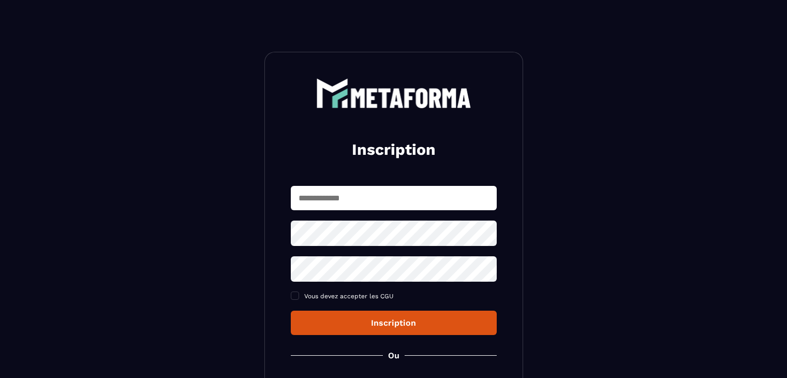  Describe the element at coordinates (394, 355) in the screenshot. I see `p: Ou` at that location.